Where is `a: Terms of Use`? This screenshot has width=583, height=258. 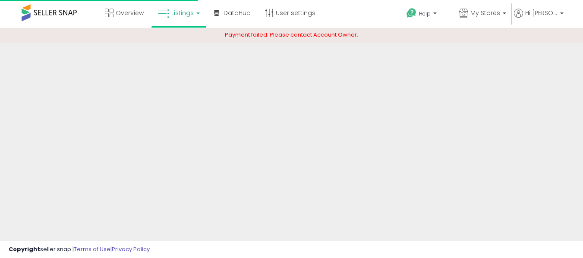 a: Terms of Use is located at coordinates (92, 249).